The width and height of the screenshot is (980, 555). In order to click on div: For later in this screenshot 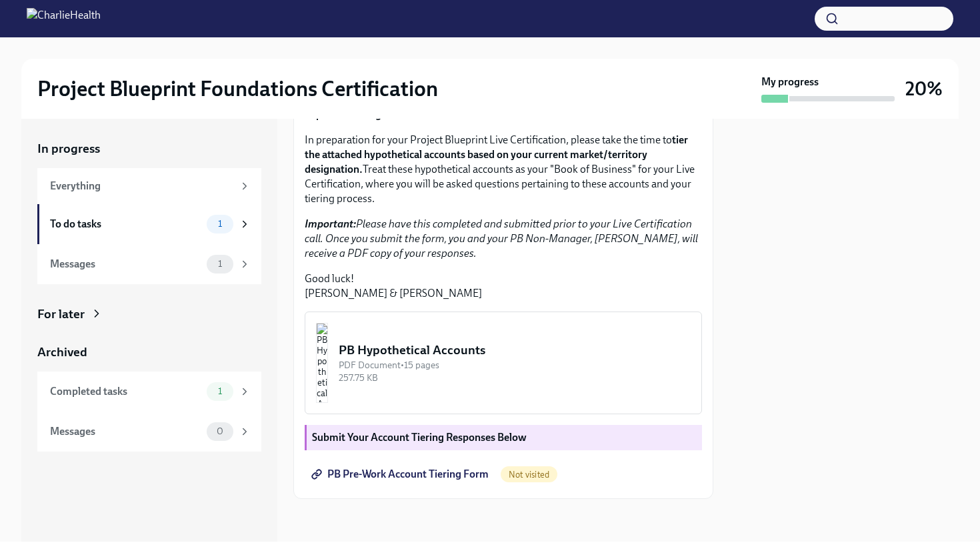, I will do `click(61, 314)`.